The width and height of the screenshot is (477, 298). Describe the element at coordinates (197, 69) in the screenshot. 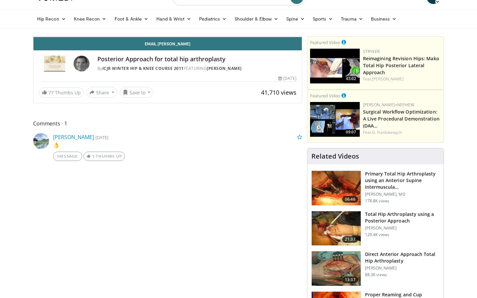

I see `div: By FEATURING` at that location.